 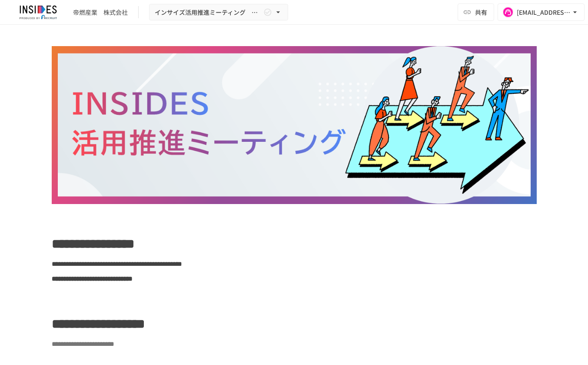 I want to click on button: 共有, so click(x=476, y=12).